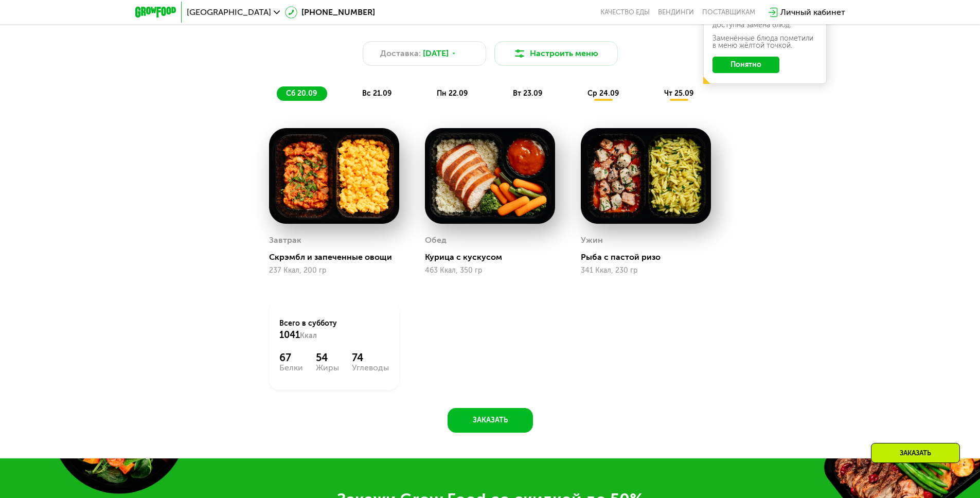 The image size is (980, 498). I want to click on div: 341 Ккал, 230 гр, so click(645, 271).